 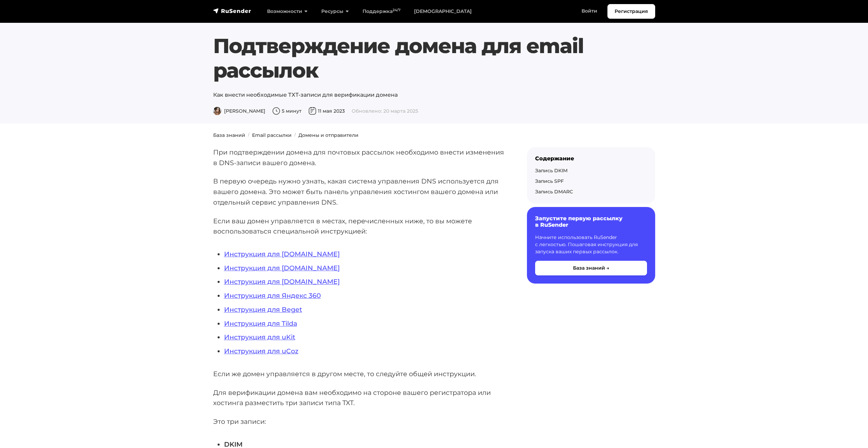 I want to click on a: Инструкция для Beget, so click(x=263, y=310).